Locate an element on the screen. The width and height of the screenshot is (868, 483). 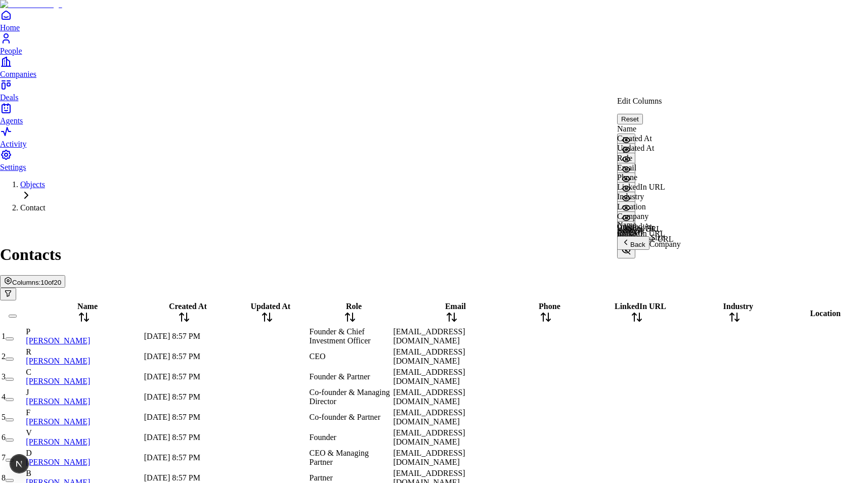
label: Website URL is located at coordinates (638, 228).